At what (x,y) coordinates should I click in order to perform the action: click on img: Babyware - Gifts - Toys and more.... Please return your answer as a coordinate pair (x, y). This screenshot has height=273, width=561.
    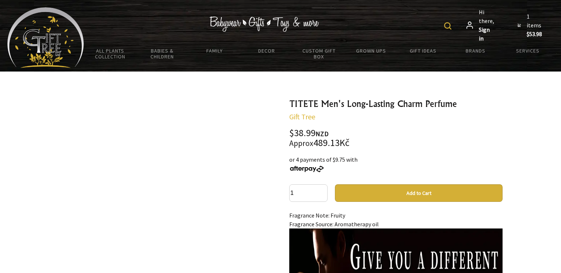
    Looking at the image, I should click on (46, 38).